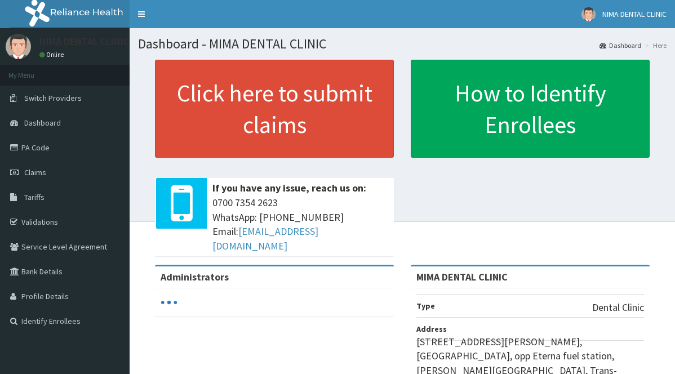  What do you see at coordinates (530, 109) in the screenshot?
I see `a: How to Identify Enrollees` at bounding box center [530, 109].